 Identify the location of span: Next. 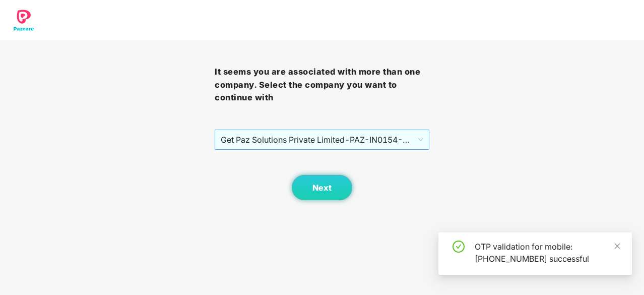
(322, 187).